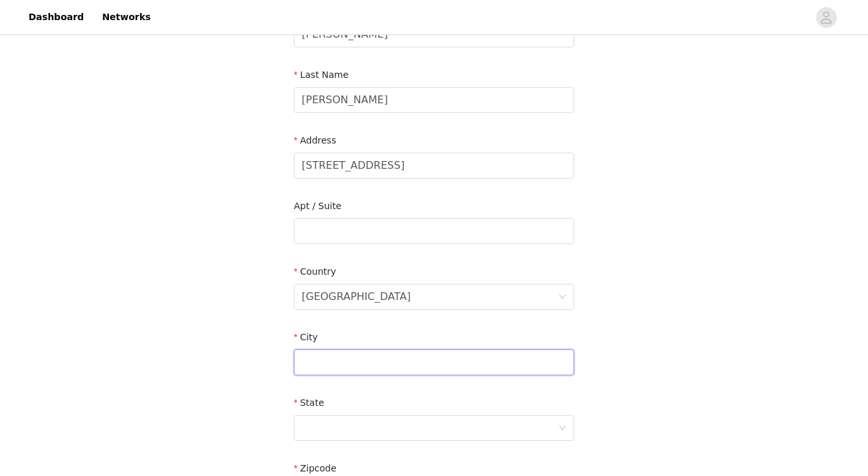 Image resolution: width=868 pixels, height=476 pixels. Describe the element at coordinates (314, 271) in the screenshot. I see `label: Country` at that location.